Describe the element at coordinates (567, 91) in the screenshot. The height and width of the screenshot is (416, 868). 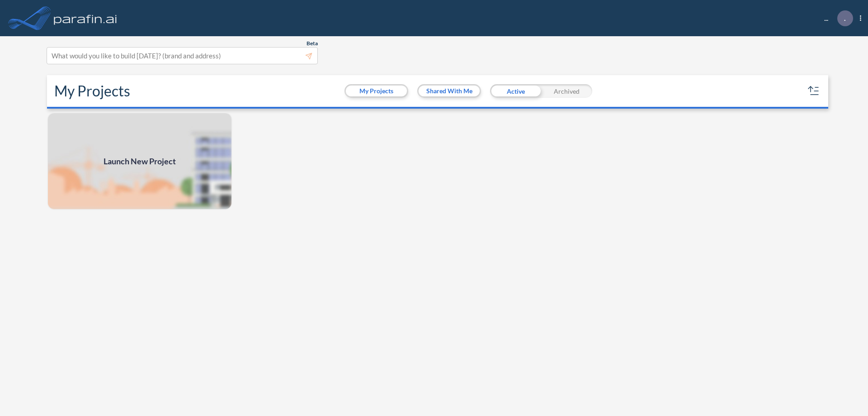
I see `div: Archived` at that location.